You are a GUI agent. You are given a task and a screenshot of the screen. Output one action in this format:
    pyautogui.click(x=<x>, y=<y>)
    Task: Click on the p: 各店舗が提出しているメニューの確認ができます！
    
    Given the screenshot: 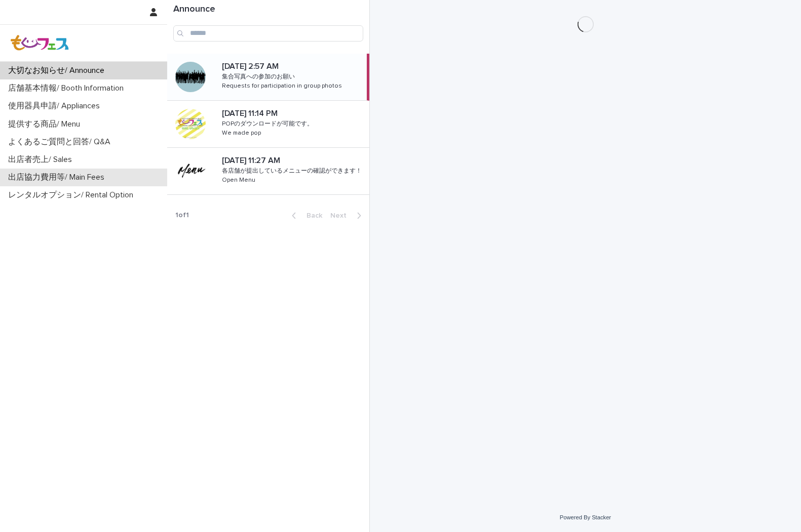 What is the action you would take?
    pyautogui.click(x=293, y=170)
    